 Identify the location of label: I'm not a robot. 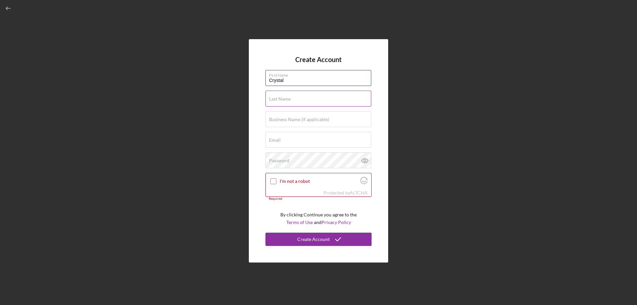
(319, 181).